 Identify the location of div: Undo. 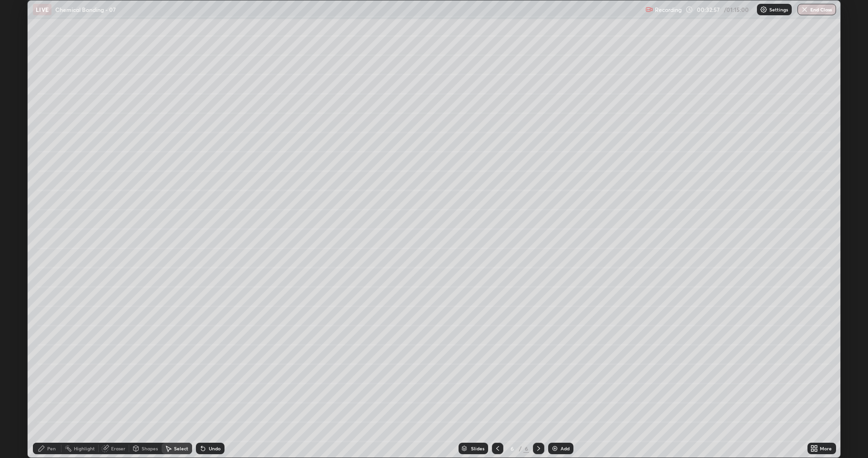
(215, 448).